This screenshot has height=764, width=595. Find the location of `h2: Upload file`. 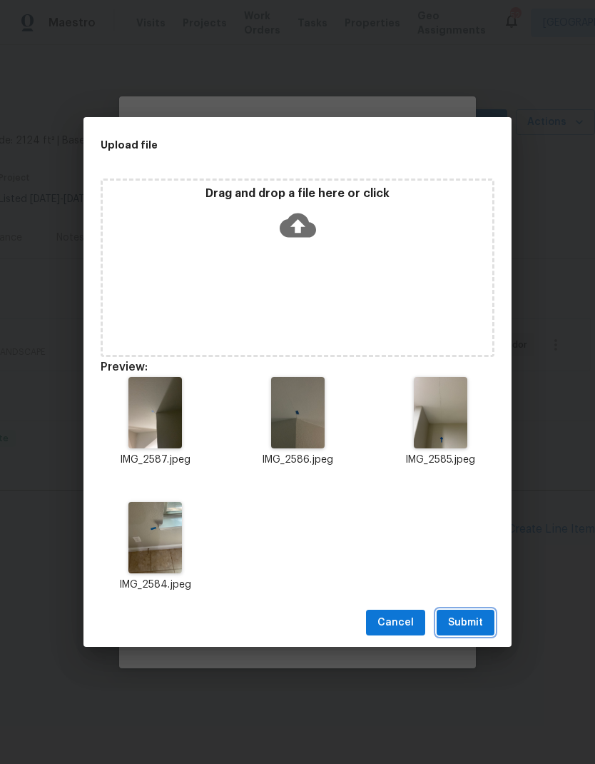

h2: Upload file is located at coordinates (266, 145).